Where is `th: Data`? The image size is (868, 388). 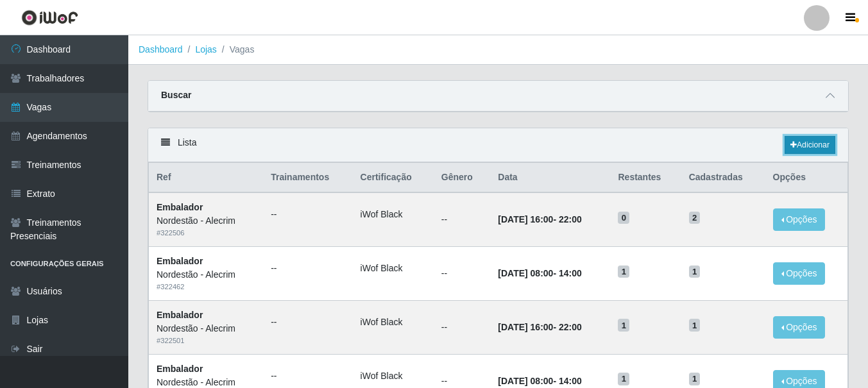
th: Data is located at coordinates (550, 178).